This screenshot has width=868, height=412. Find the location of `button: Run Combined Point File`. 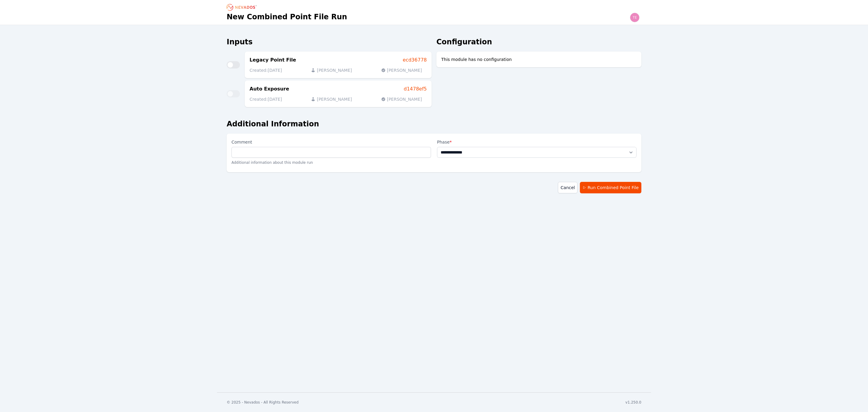

button: Run Combined Point File is located at coordinates (611, 187).